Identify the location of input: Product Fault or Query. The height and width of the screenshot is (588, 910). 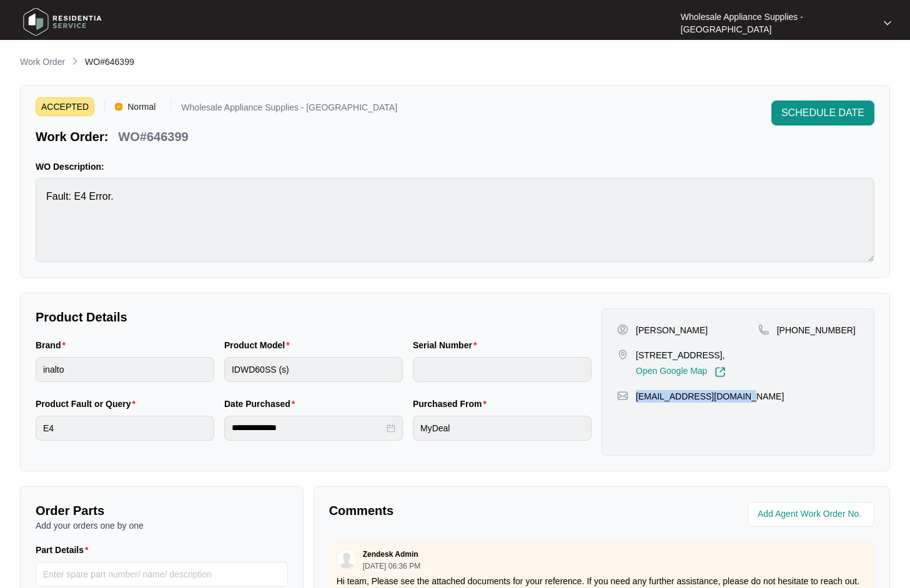
(125, 429).